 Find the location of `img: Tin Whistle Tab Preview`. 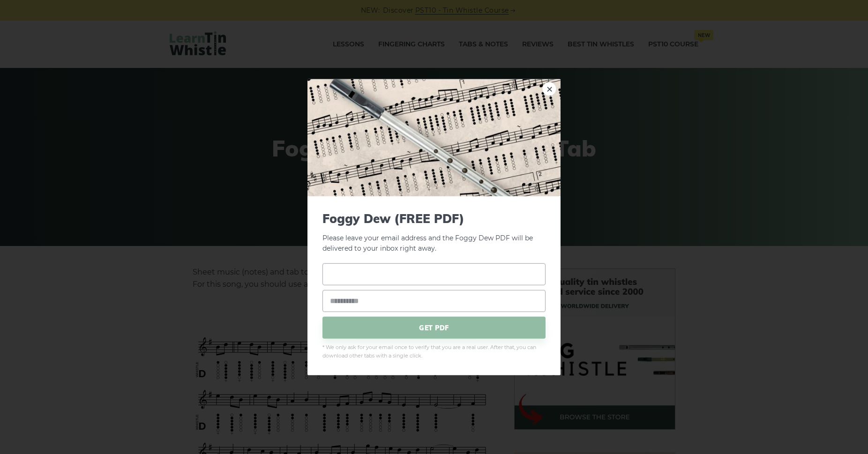

img: Tin Whistle Tab Preview is located at coordinates (434, 138).